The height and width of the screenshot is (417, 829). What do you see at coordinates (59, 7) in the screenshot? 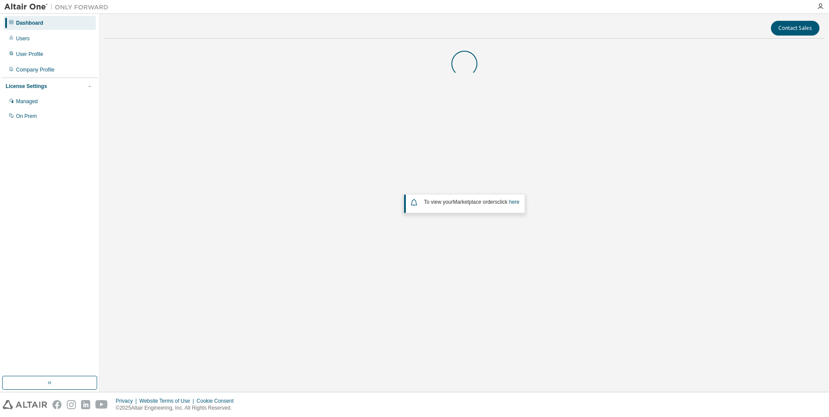
I see `img: Altair One` at bounding box center [59, 7].